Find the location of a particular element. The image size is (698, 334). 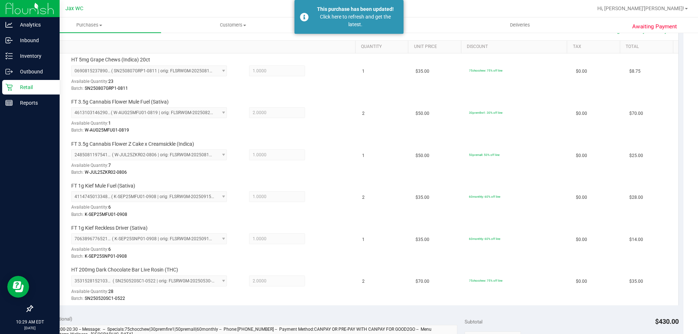

p: Retail is located at coordinates (35, 87).